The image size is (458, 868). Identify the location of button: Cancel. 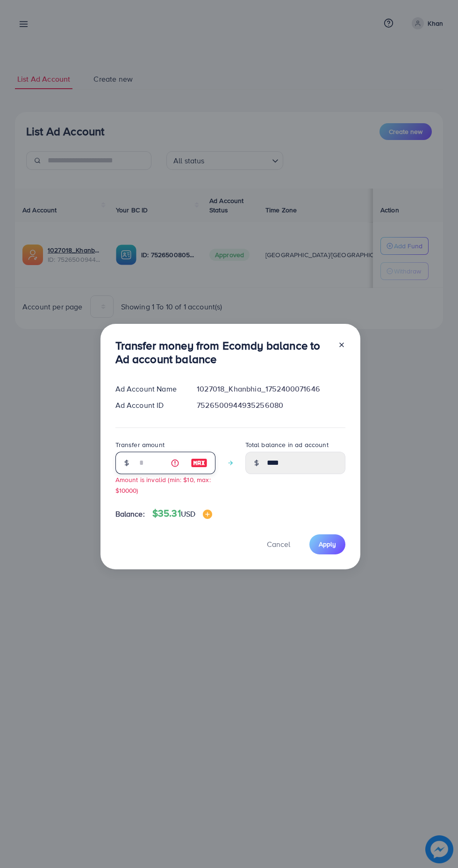
(279, 544).